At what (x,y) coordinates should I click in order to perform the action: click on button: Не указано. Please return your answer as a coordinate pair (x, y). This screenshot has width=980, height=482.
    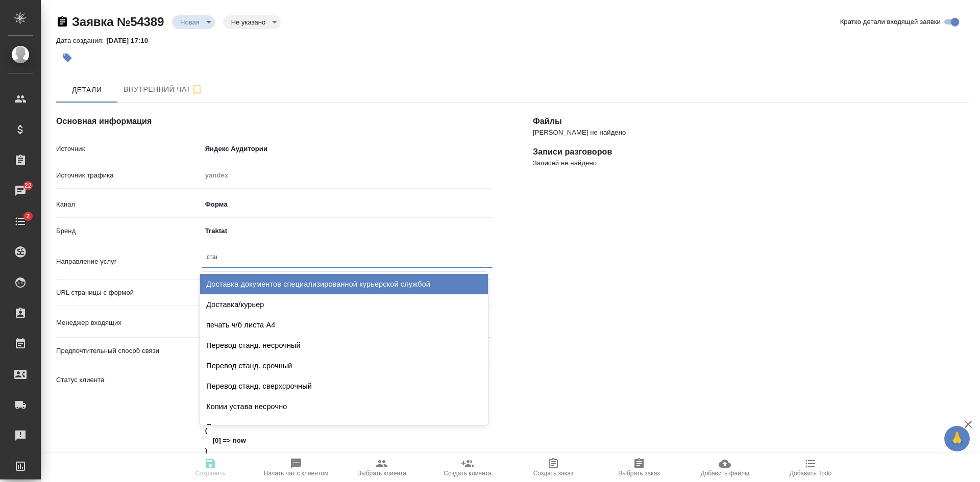
    Looking at the image, I should click on (248, 22).